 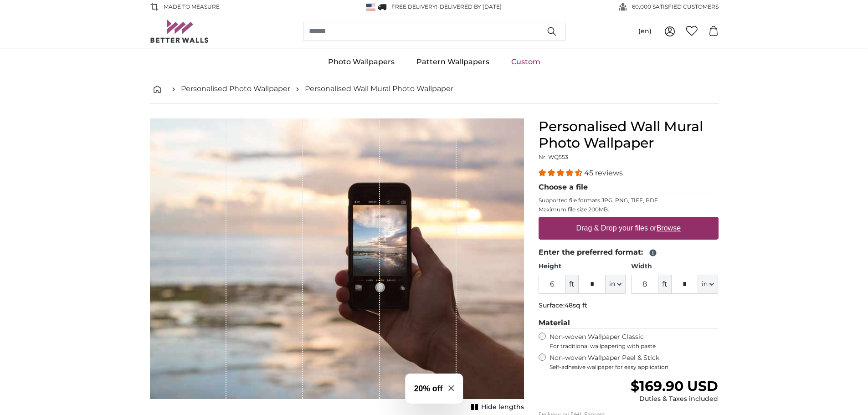 What do you see at coordinates (337, 266) in the screenshot?
I see `div: 1 of 1` at bounding box center [337, 266].